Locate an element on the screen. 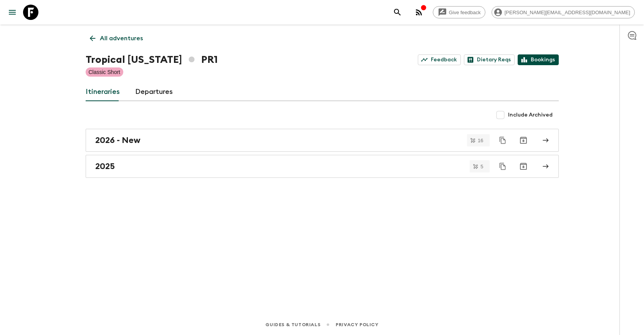  a: All adventures is located at coordinates (116, 39).